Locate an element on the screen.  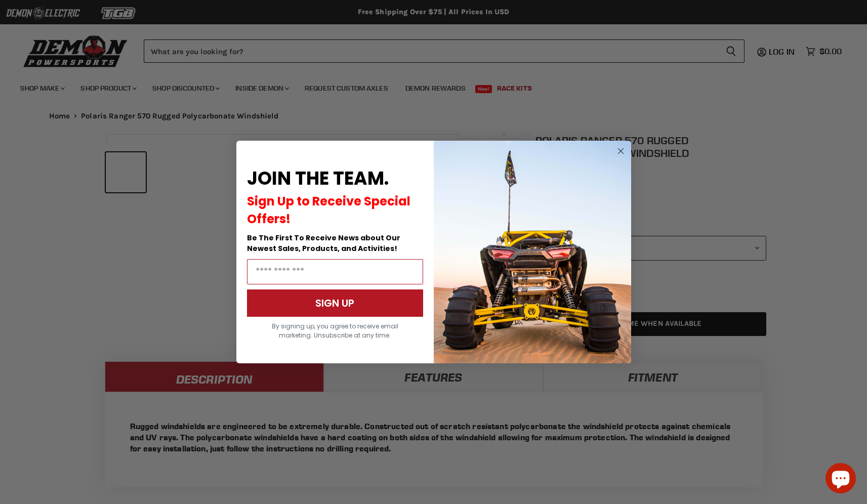
span: Sign Up to Receive Special Offers! is located at coordinates (328, 210).